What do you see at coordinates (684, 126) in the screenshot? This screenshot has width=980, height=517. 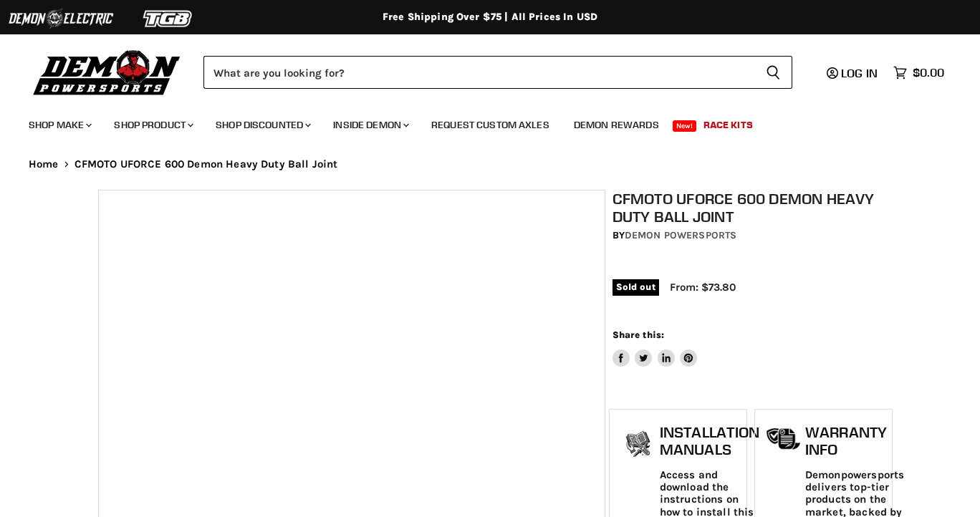 I see `span: New!` at bounding box center [684, 126].